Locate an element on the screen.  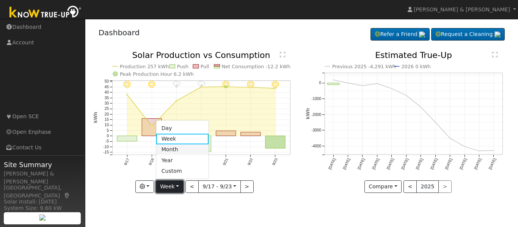
span: Site Summary is located at coordinates (42, 164).